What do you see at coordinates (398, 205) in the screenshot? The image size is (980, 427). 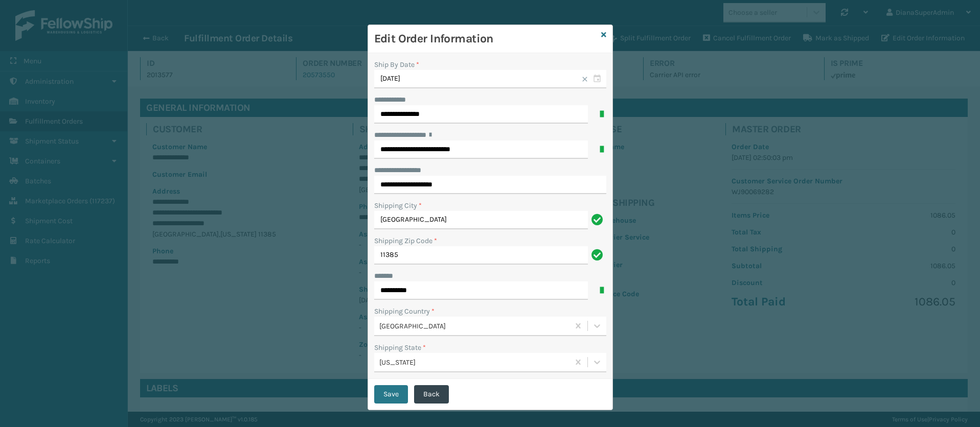 I see `label: Shipping City` at bounding box center [398, 205].